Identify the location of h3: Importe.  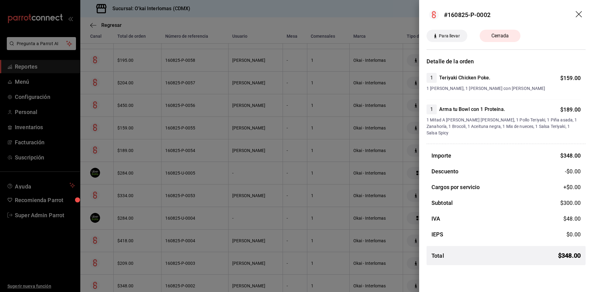
(442, 155).